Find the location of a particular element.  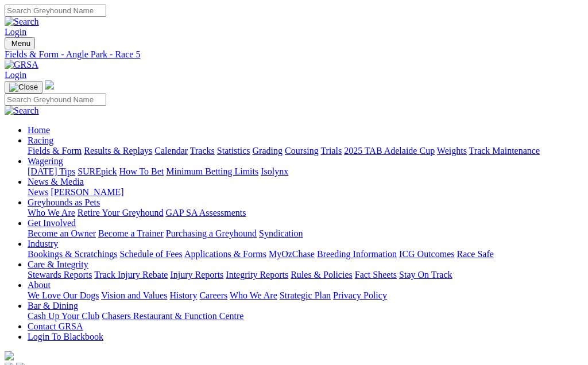

a: Tracks is located at coordinates (202, 150).